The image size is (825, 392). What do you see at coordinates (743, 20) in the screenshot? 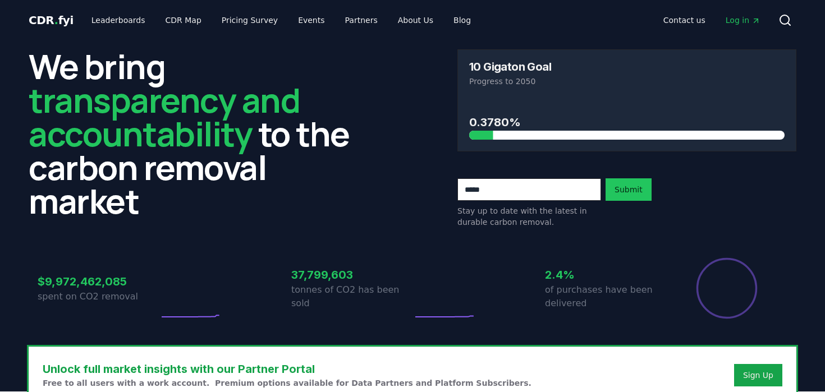
I see `span: Log in` at bounding box center [743, 20].